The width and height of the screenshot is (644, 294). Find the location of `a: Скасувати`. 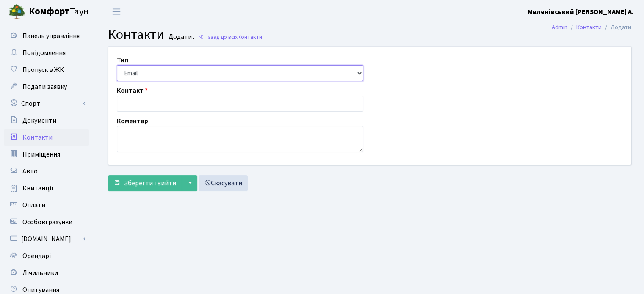

a: Скасувати is located at coordinates (223, 183).